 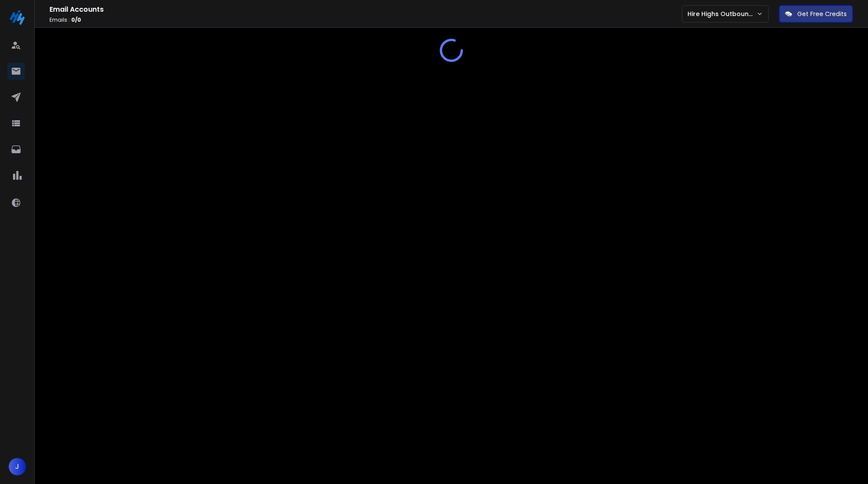 What do you see at coordinates (17, 17) in the screenshot?
I see `img: logo` at bounding box center [17, 17].